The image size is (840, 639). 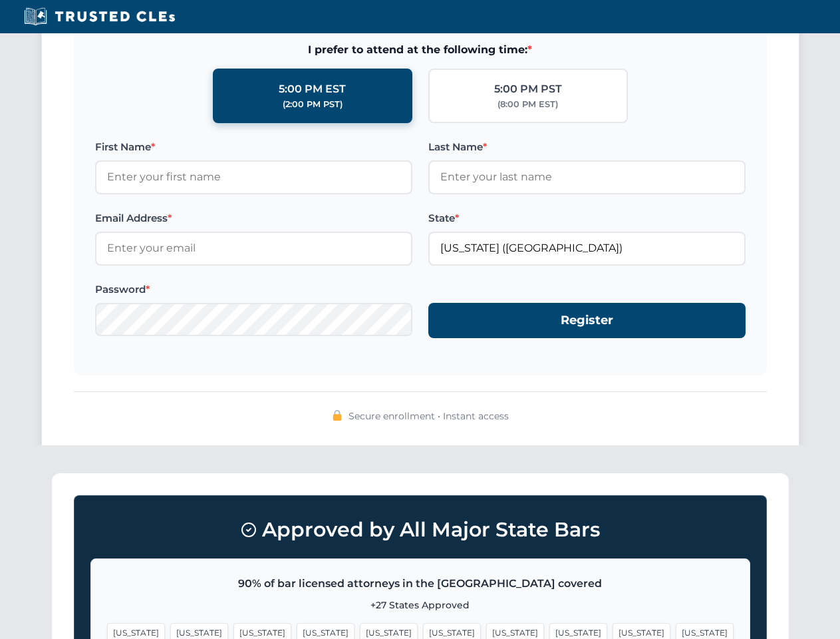 What do you see at coordinates (254, 218) in the screenshot?
I see `label: Email Address` at bounding box center [254, 218].